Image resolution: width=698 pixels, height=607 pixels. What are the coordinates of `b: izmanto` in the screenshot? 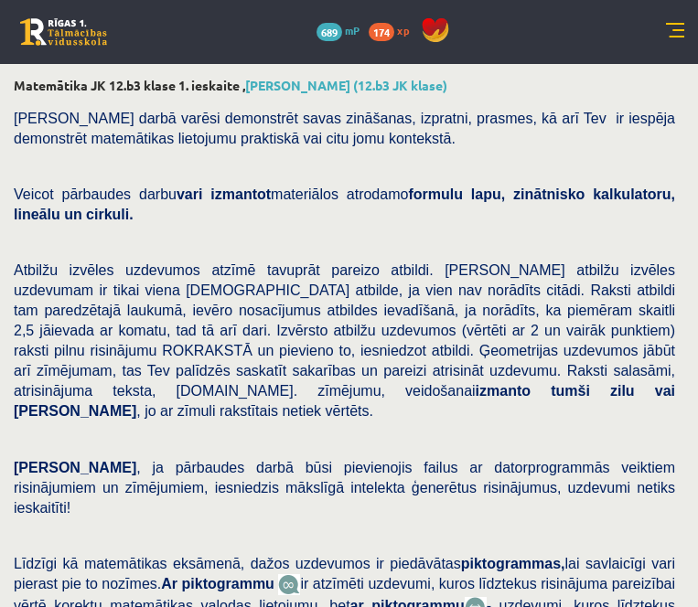 It's located at (503, 390).